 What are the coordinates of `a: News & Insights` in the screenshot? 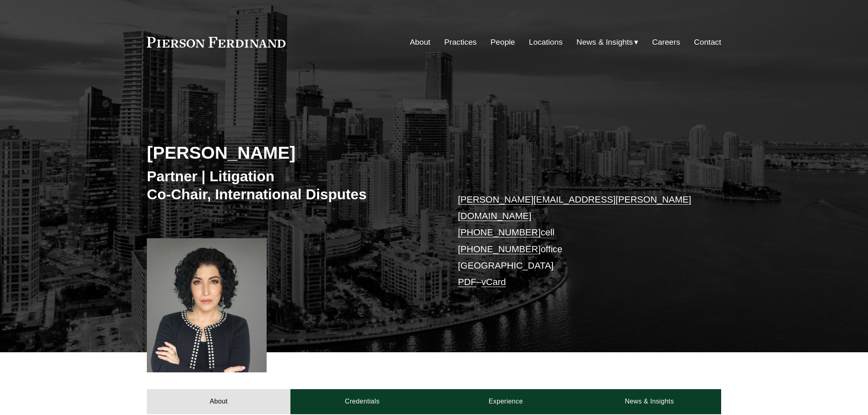 It's located at (650, 402).